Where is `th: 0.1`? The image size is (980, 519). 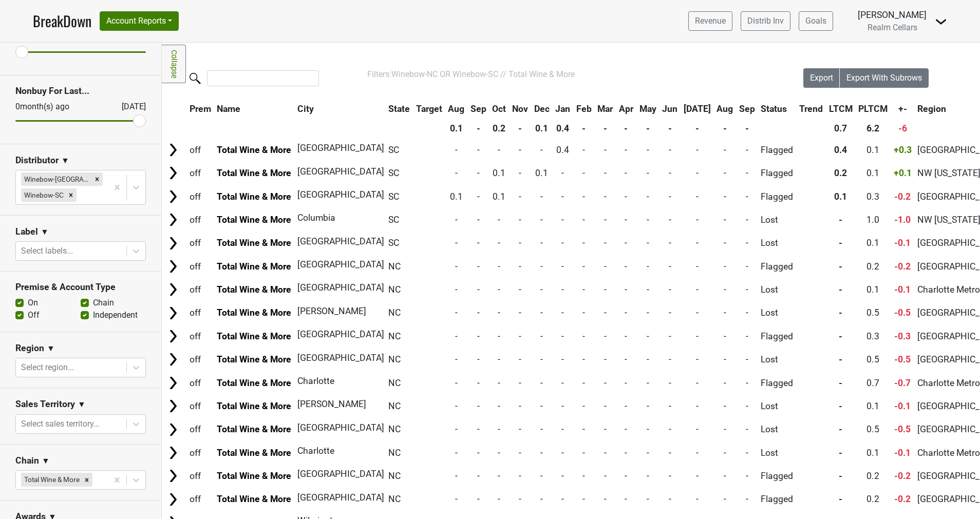
th: 0.1 is located at coordinates (542, 129).